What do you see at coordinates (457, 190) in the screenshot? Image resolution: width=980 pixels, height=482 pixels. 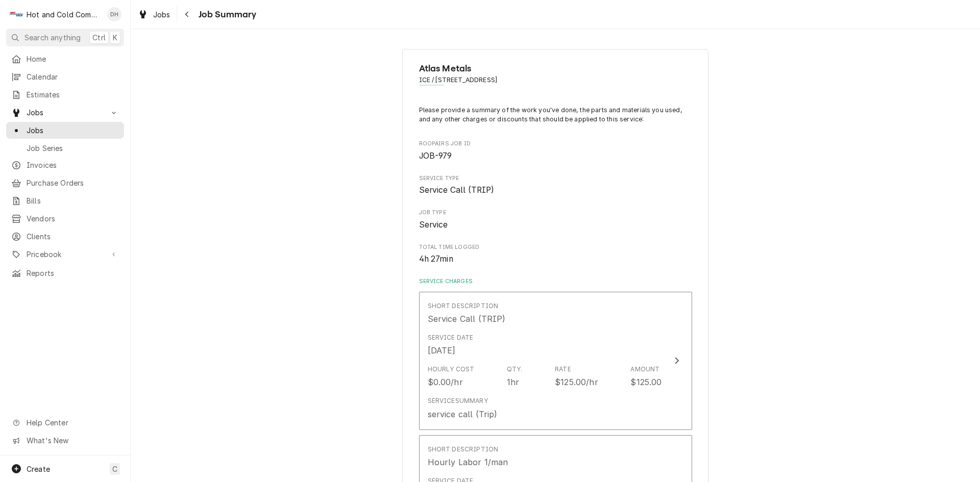 I see `span: Service Call (TRIP)` at bounding box center [457, 190].